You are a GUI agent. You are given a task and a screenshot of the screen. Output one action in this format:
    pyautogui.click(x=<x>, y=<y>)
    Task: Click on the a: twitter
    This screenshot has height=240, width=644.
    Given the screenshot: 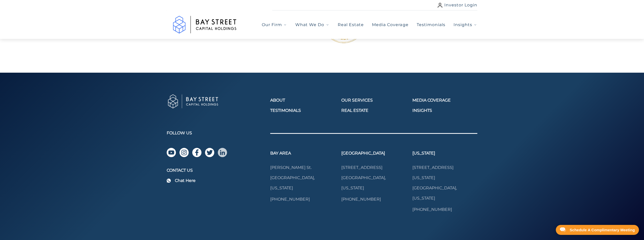 What is the action you would take?
    pyautogui.click(x=210, y=153)
    